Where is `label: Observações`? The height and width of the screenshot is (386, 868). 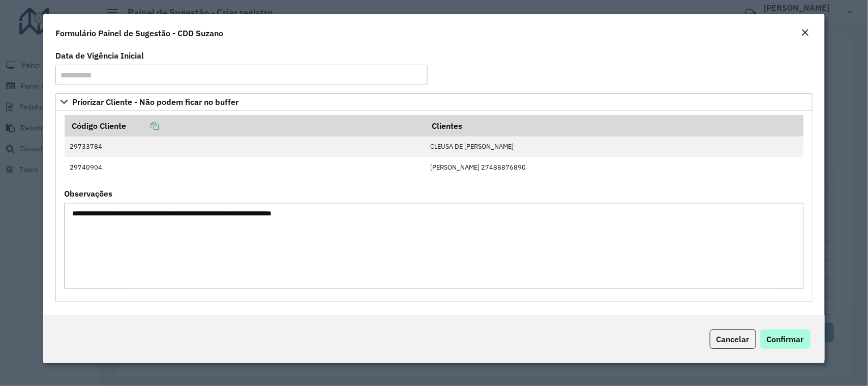 label: Observações is located at coordinates (88, 193).